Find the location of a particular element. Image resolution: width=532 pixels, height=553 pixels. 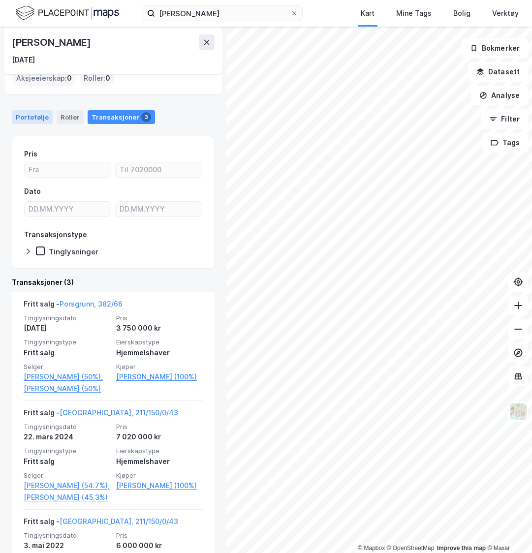

button: Bokmerker is located at coordinates (495, 48).